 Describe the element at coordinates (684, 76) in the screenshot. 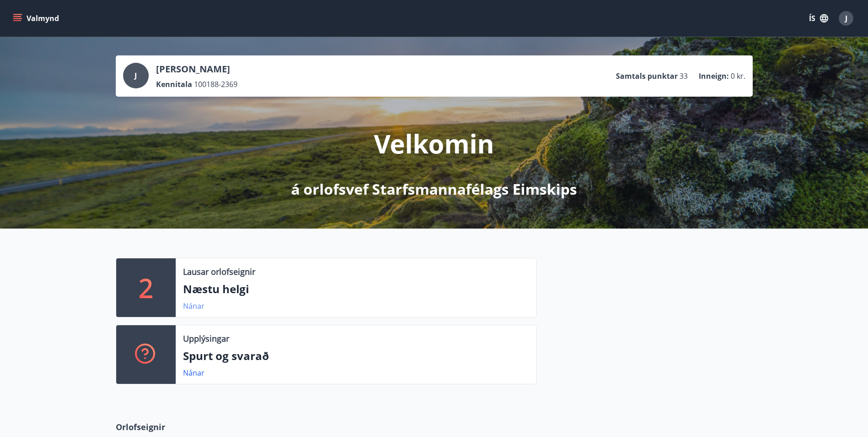

I see `span: 33` at that location.